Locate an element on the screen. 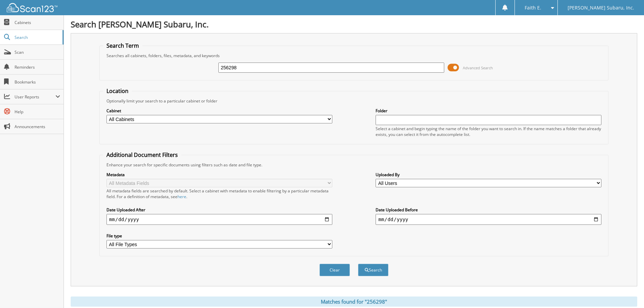  img: scan123-logo-white.svg is located at coordinates (32, 7).